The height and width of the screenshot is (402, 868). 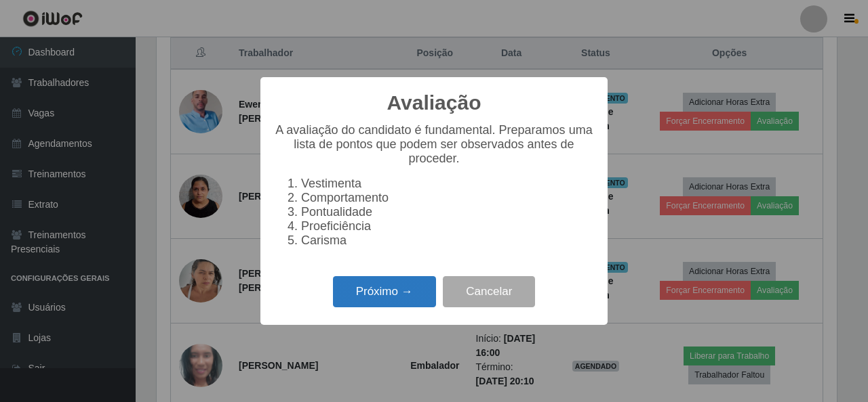 I want to click on h2: Avaliação, so click(x=434, y=103).